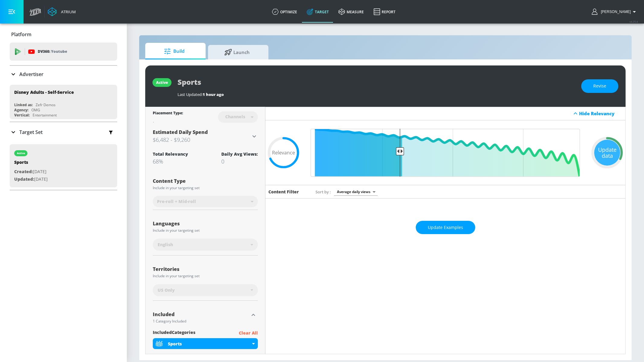  Describe the element at coordinates (614, 12) in the screenshot. I see `span: login as: jake.nilson@zefr.com` at that location.